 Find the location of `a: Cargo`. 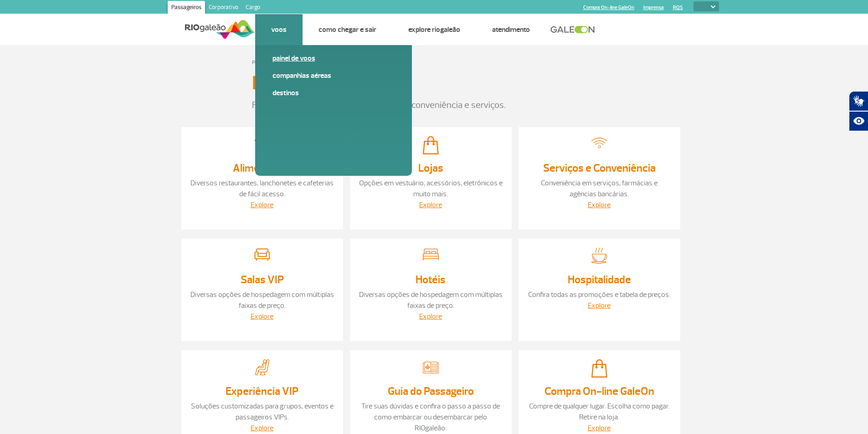

a: Cargo is located at coordinates (253, 8).